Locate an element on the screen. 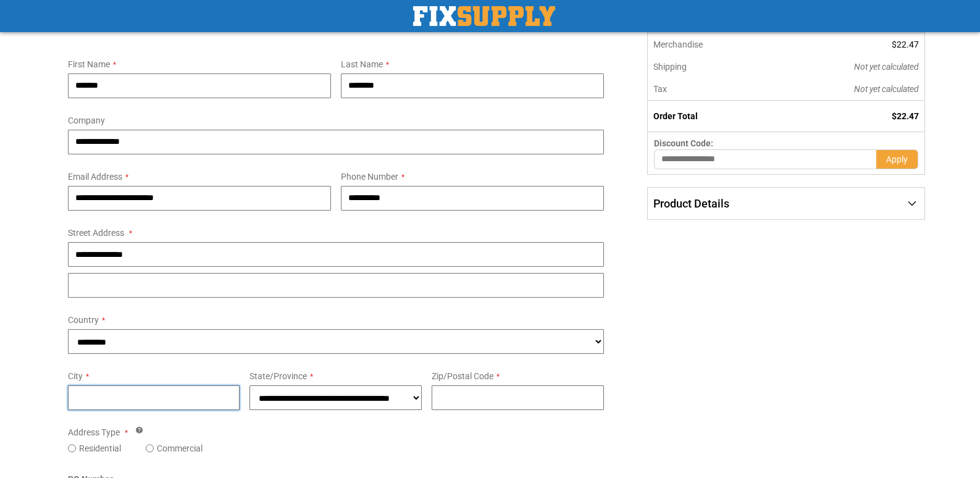 This screenshot has width=980, height=478. a: store logo is located at coordinates (484, 16).